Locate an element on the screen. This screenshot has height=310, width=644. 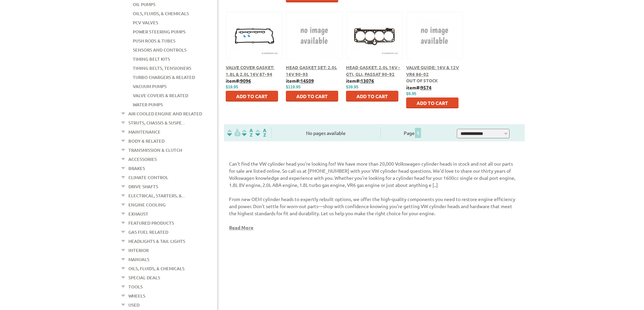
img: filterpricelow.svg is located at coordinates (234, 133).